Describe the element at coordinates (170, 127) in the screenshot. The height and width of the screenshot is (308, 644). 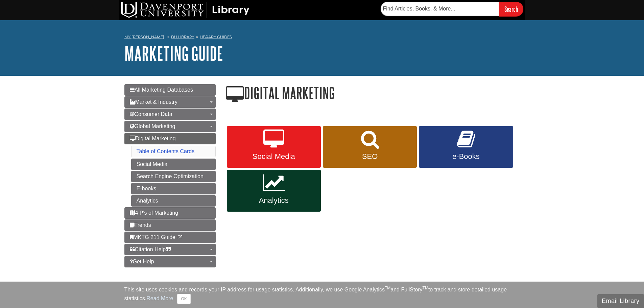
I see `a: Global Marketing` at that location.